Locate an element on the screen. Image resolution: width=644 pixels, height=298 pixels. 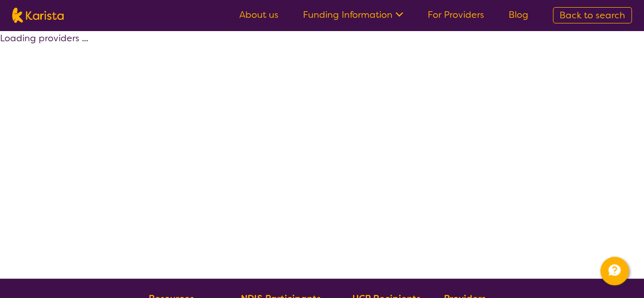
img: Karista logo is located at coordinates (37, 15).